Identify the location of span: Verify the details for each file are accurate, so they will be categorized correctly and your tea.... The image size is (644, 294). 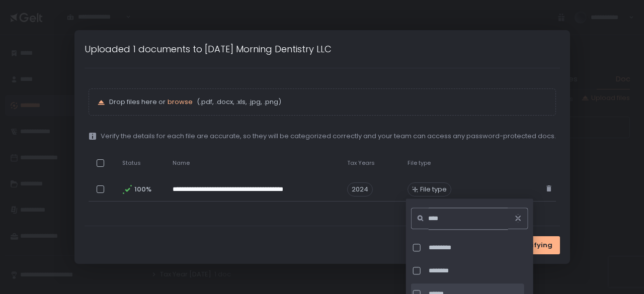
(328, 136).